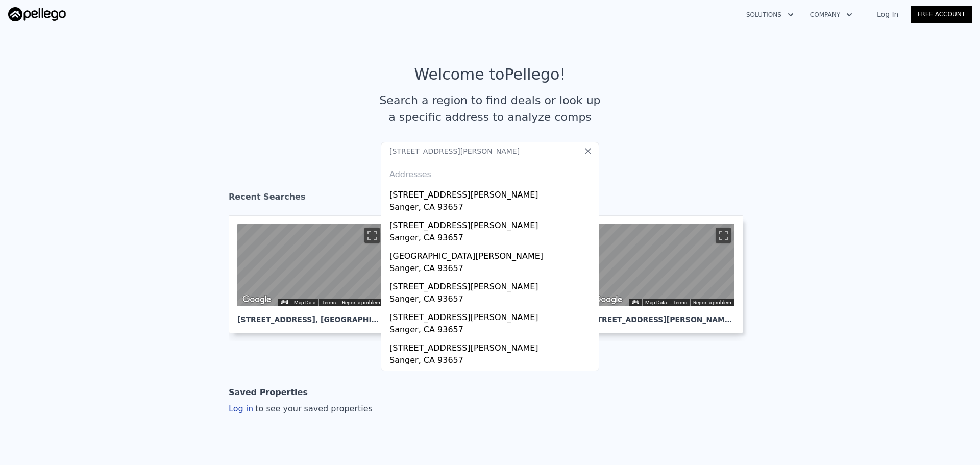 The image size is (980, 465). I want to click on div: Recent Searches, so click(490, 199).